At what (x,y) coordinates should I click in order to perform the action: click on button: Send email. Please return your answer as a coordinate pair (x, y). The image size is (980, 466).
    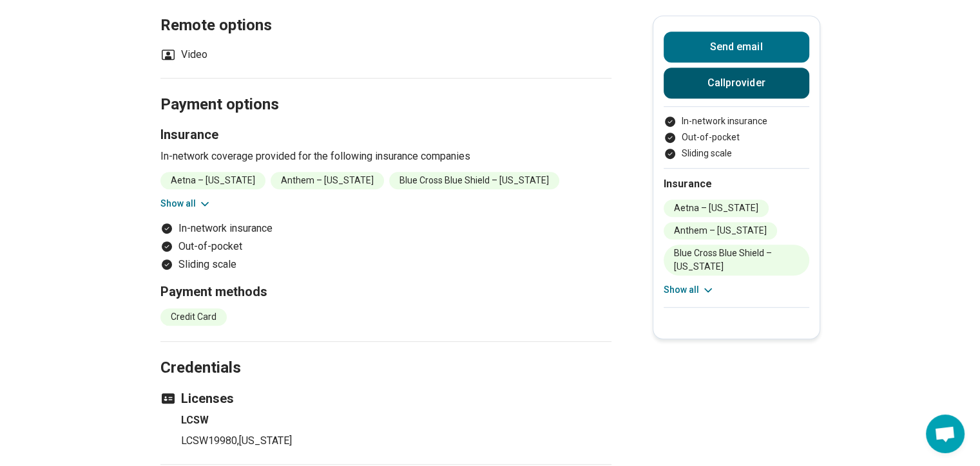
    Looking at the image, I should click on (736, 47).